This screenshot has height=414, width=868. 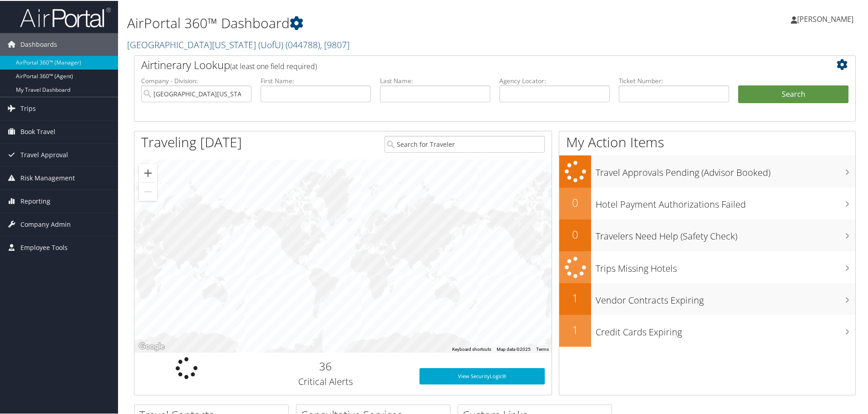 I want to click on input: Search for Traveler, so click(x=465, y=143).